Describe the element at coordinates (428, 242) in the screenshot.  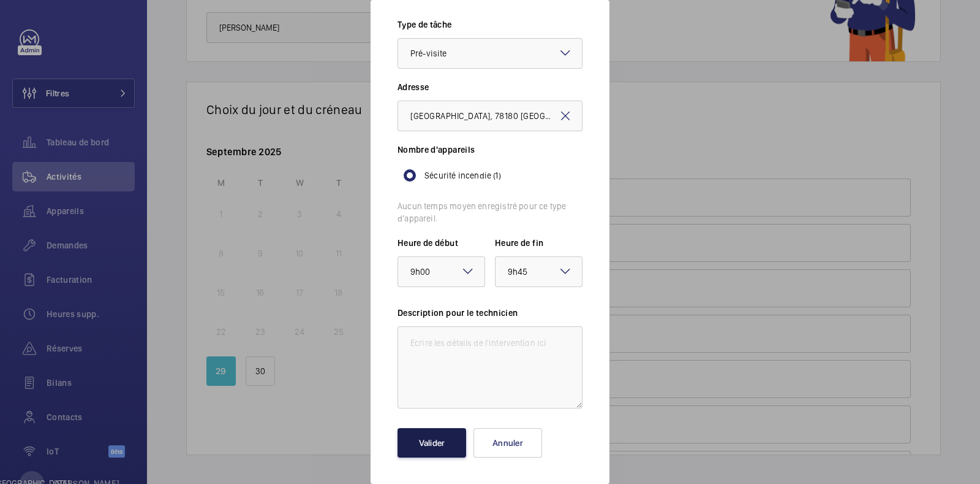
I see `font: Heure de début` at that location.